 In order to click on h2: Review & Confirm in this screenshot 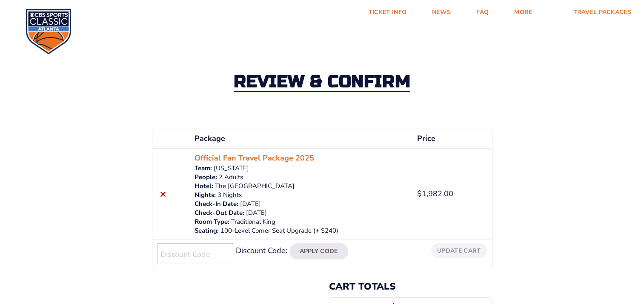, I will do `click(322, 83)`.